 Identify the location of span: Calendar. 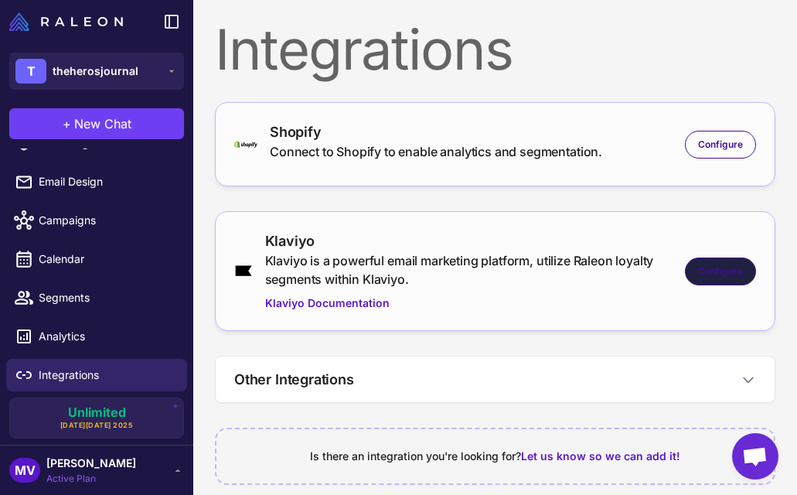
(107, 259).